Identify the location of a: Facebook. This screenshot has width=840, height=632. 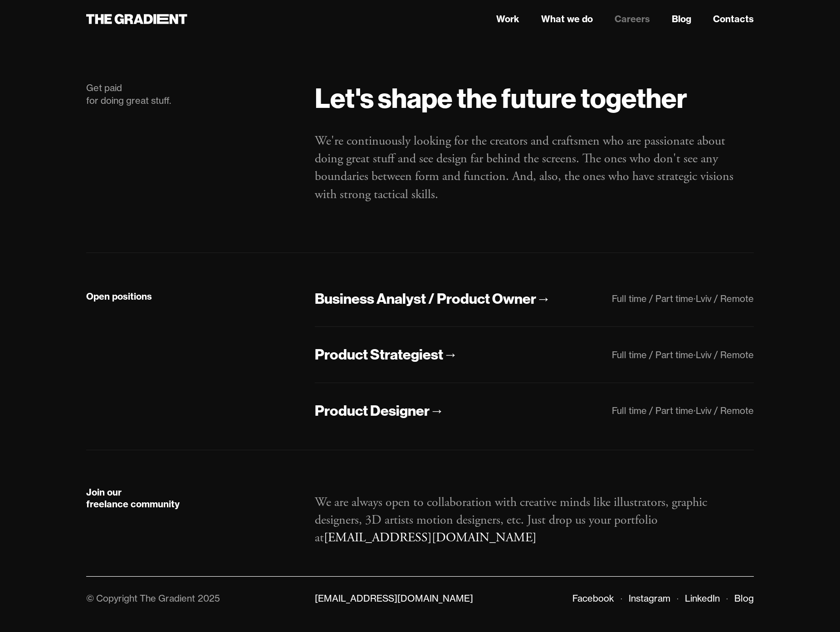
(593, 598).